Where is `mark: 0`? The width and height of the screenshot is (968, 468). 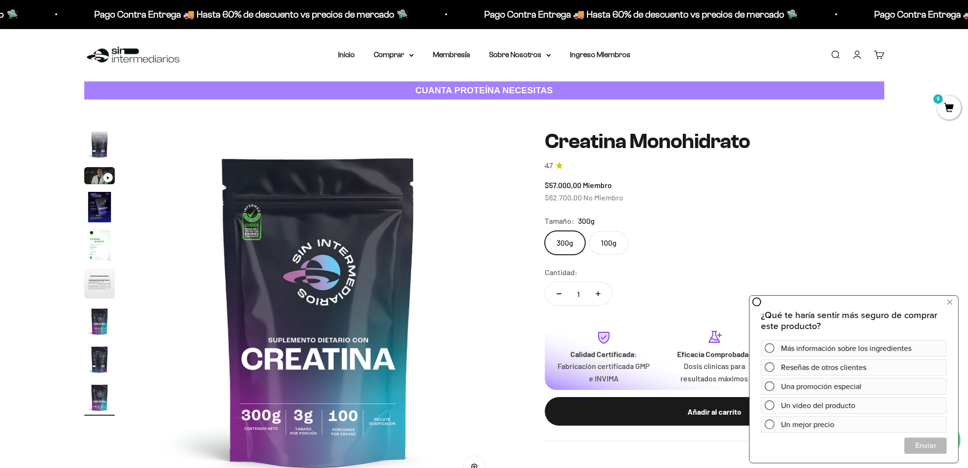
mark: 0 is located at coordinates (938, 99).